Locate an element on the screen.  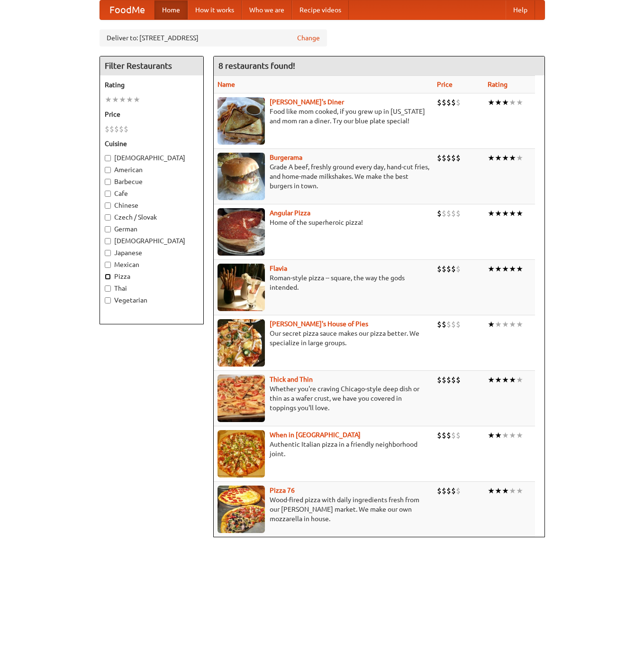
input: German is located at coordinates (108, 229).